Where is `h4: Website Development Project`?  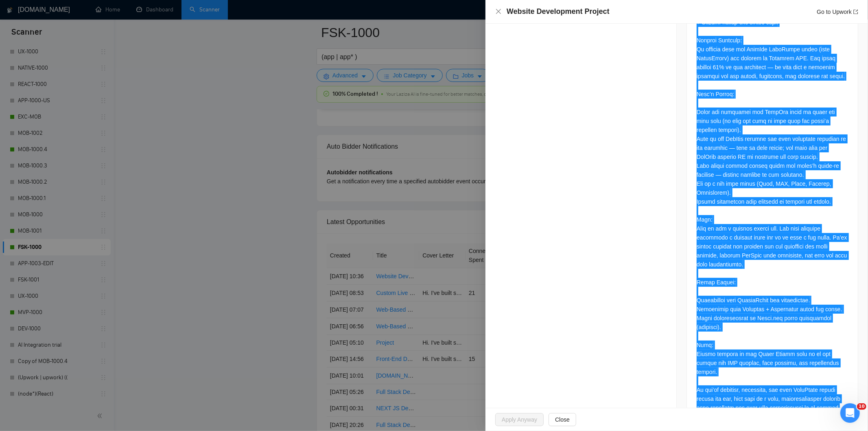
h4: Website Development Project is located at coordinates (558, 12).